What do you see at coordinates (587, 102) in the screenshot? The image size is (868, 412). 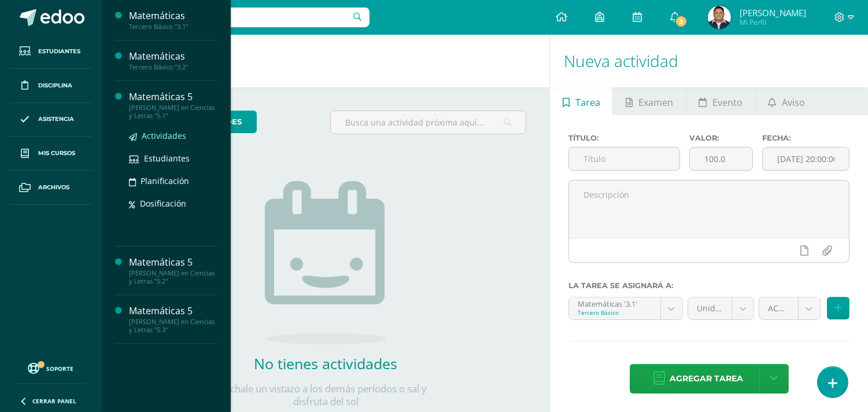 I see `span: Tarea` at bounding box center [587, 102].